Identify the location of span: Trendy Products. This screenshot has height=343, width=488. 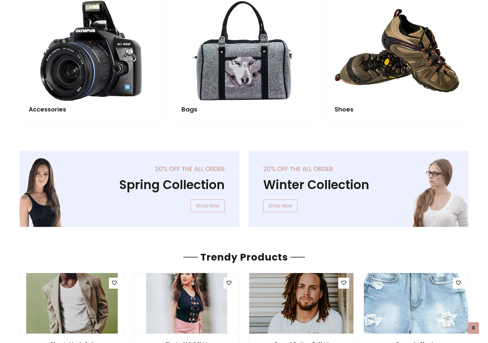
(244, 257).